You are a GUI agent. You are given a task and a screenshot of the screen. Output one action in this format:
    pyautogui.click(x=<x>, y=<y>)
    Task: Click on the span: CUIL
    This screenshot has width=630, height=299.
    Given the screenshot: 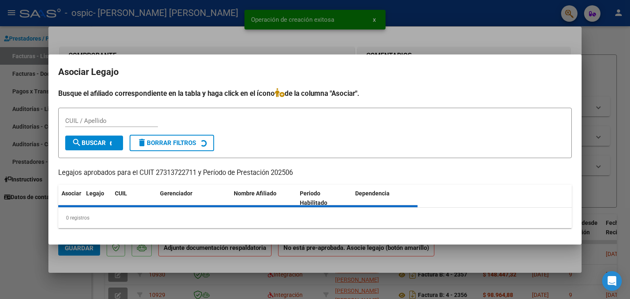 What is the action you would take?
    pyautogui.click(x=121, y=194)
    